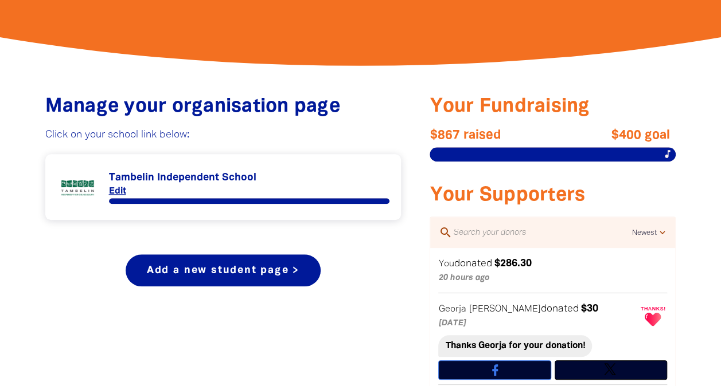 This screenshot has height=386, width=721. What do you see at coordinates (515, 346) in the screenshot?
I see `div: Thanks Georja for your donation!` at bounding box center [515, 346].